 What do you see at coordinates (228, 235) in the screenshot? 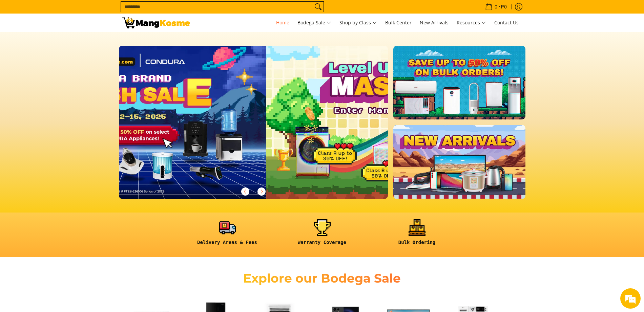
I see `a: <h6><strong>Delivery Areas & Fees</strong></h6>` at bounding box center [228, 235].